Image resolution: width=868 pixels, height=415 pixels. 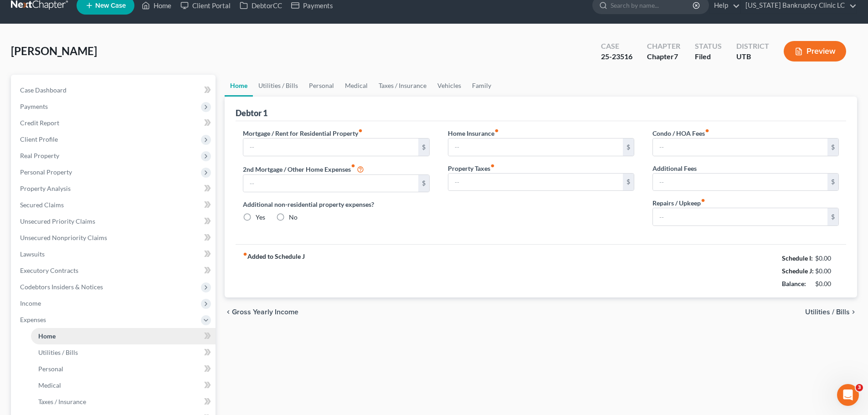 What do you see at coordinates (798, 271) in the screenshot?
I see `strong: Schedule J:` at bounding box center [798, 271].